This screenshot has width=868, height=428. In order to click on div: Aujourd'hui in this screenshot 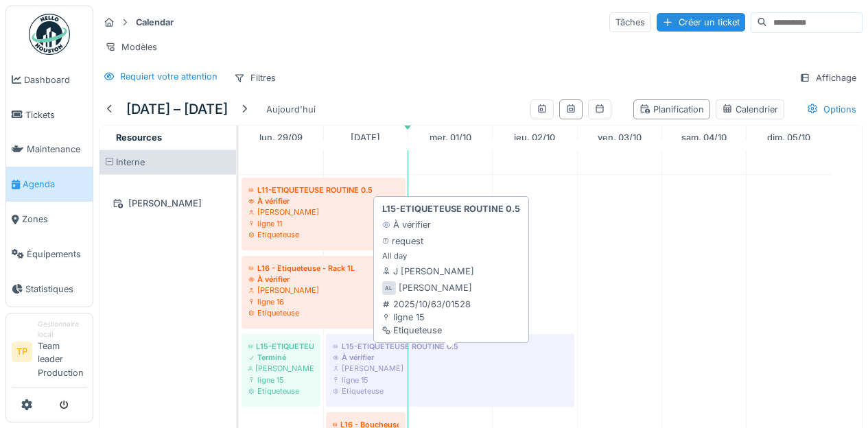, I will do `click(291, 109)`.